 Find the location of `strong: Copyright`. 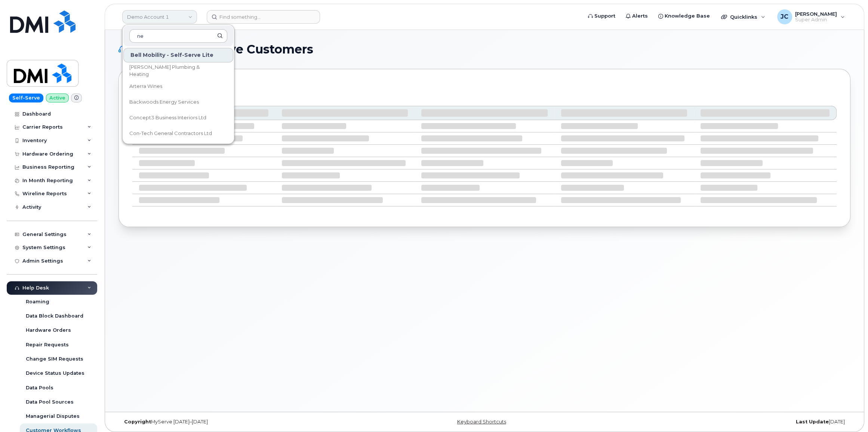

strong: Copyright is located at coordinates (137, 421).